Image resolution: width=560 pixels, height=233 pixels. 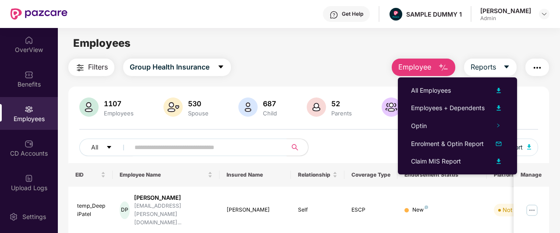 I want to click on img: svg+xml;base64,PHN2ZyBpZD0iVXBsb2FkX0xvZ3MiIGRhdGEtbmFtZT0iVXBsb2FkIExvZ3MiIHhtbG5zPSJodHRwOi8vd3..., so click(x=29, y=179).